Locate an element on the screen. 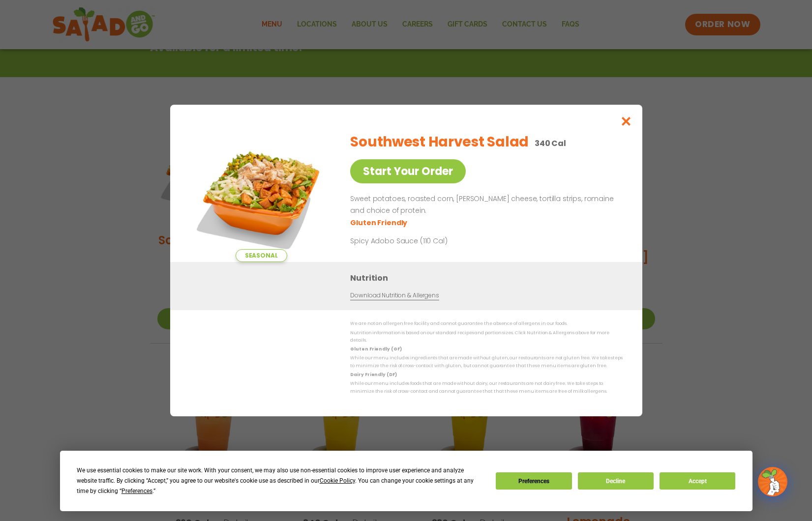  li: Gluten Friendly is located at coordinates (379, 223).